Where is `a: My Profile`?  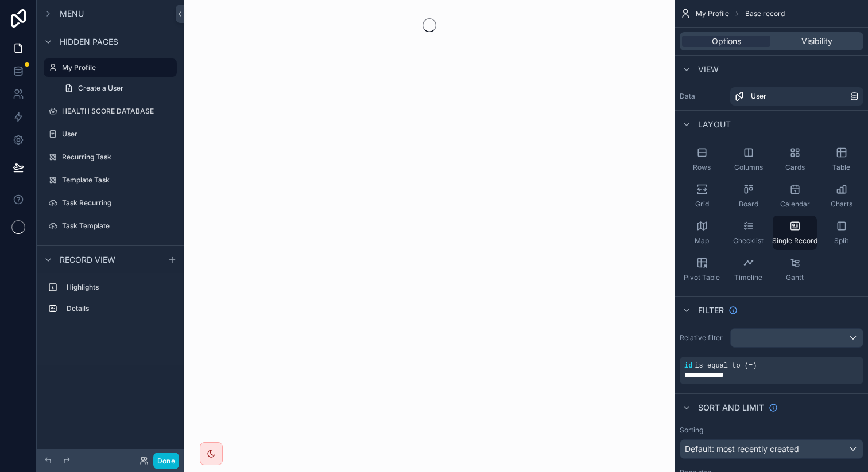 a: My Profile is located at coordinates (110, 68).